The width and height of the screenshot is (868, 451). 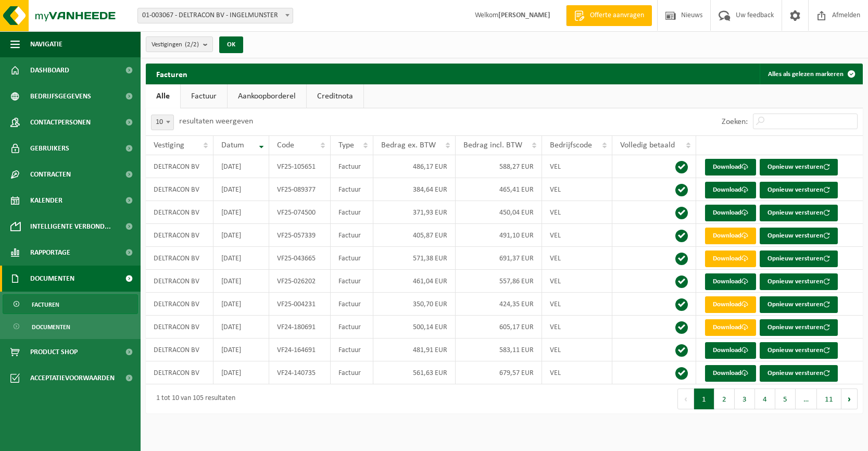 I want to click on h2: Facturen, so click(x=172, y=73).